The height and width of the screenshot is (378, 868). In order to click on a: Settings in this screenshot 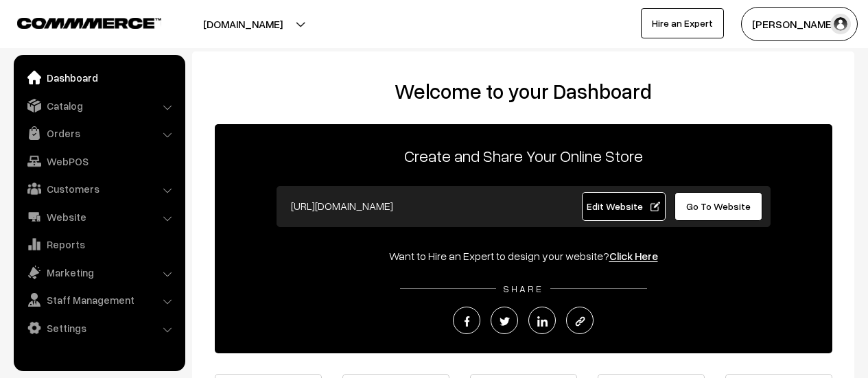, I will do `click(98, 328)`.